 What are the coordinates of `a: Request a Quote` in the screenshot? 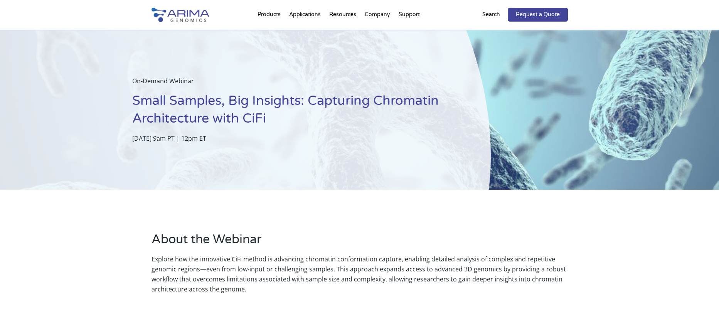 It's located at (537, 15).